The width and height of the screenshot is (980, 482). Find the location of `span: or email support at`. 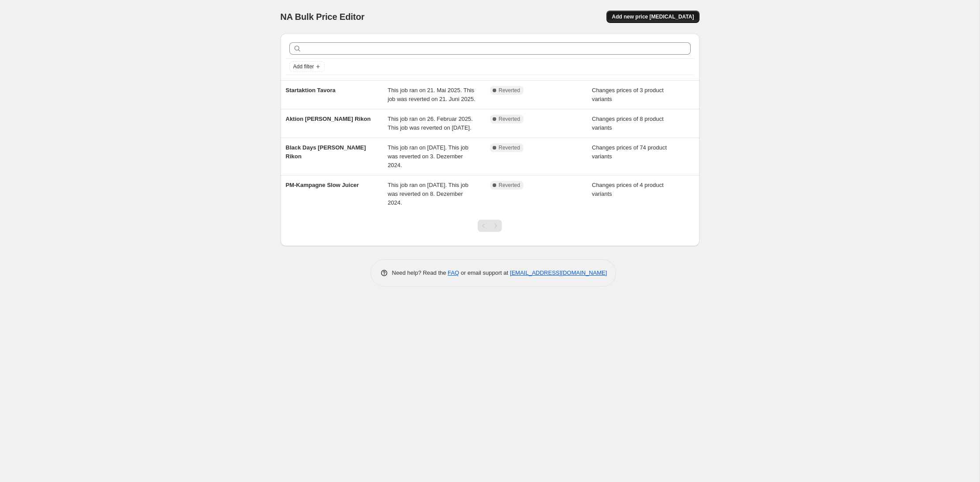

span: or email support at is located at coordinates (484, 273).